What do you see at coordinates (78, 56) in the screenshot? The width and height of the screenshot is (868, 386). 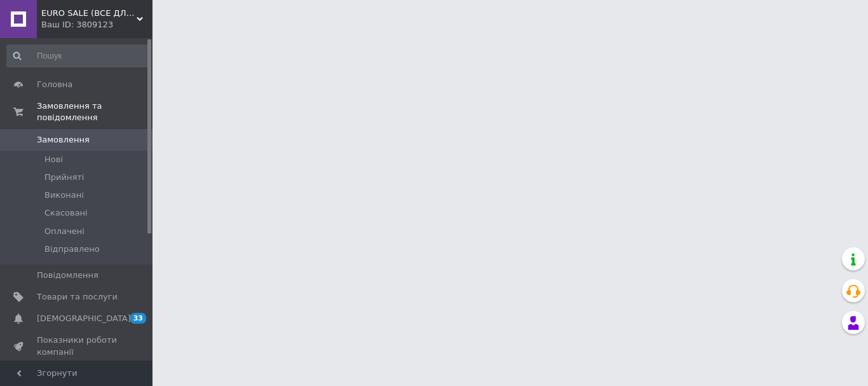 I see `input: Пошук` at bounding box center [78, 56].